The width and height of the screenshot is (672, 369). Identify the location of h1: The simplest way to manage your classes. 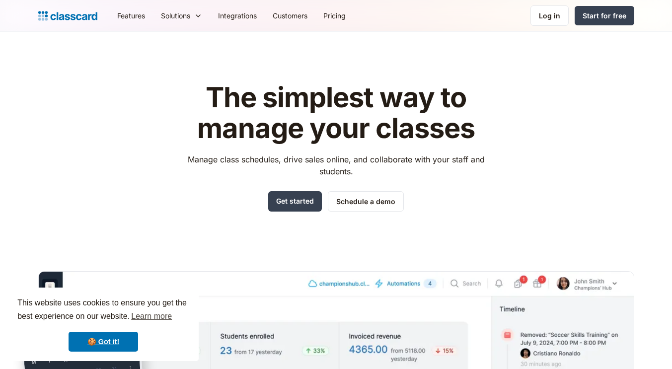
(336, 113).